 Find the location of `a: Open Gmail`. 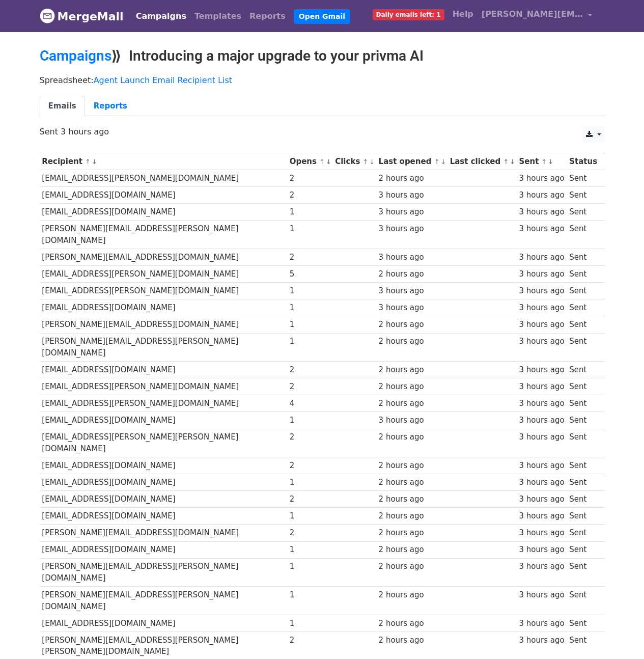

a: Open Gmail is located at coordinates (322, 17).